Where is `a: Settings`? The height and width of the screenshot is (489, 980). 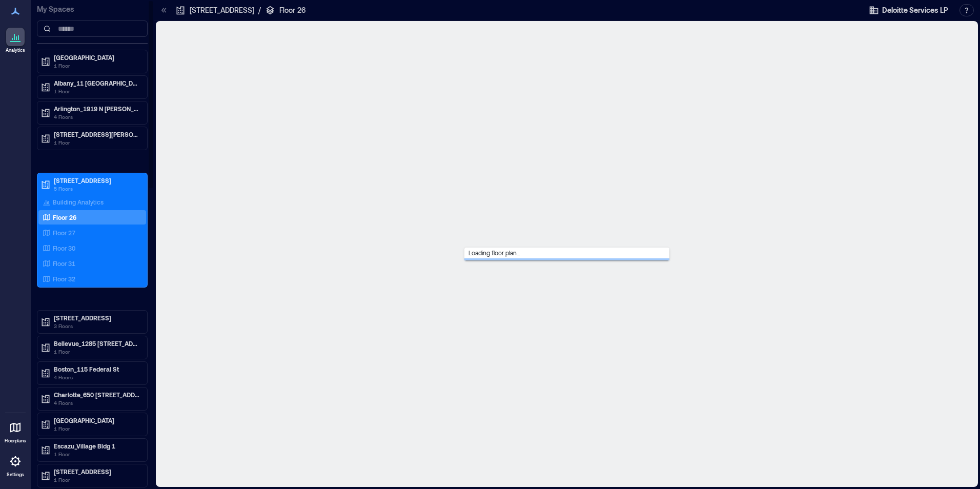 a: Settings is located at coordinates (16, 465).